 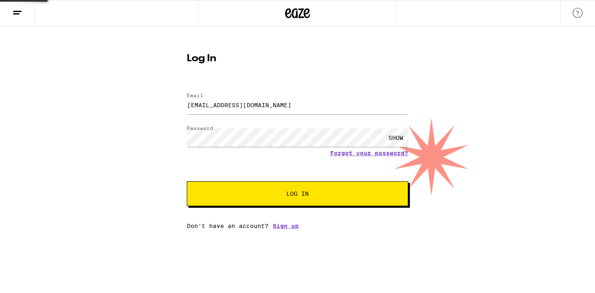 What do you see at coordinates (32, 9) in the screenshot?
I see `span: Hi. Need any help?` at bounding box center [32, 9].